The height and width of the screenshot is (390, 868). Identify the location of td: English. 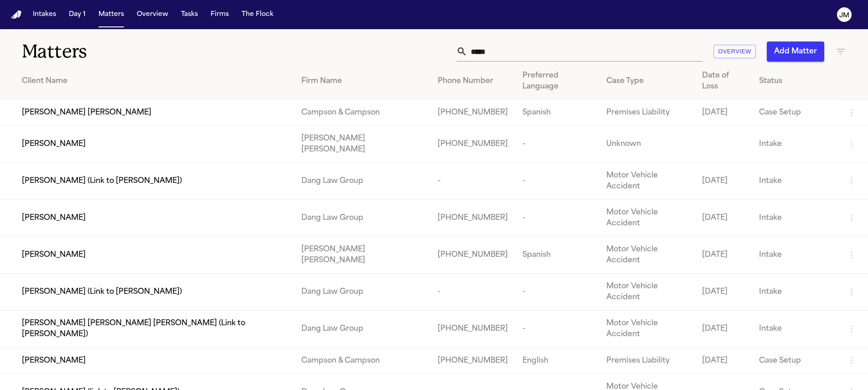
(557, 360).